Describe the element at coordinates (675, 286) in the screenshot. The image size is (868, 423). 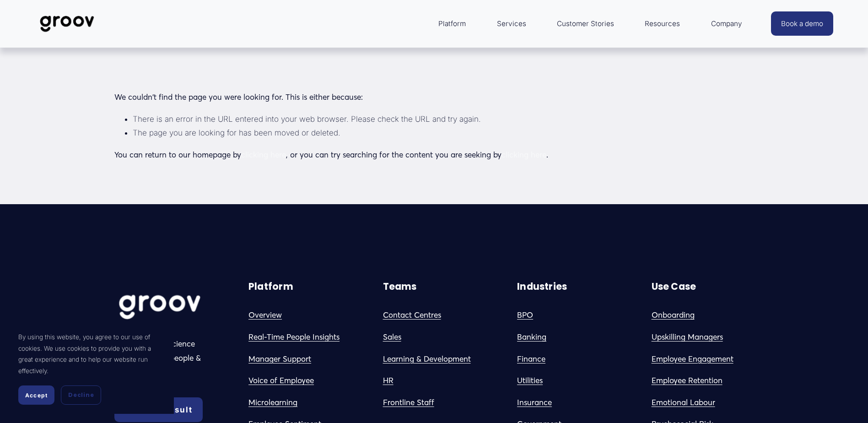
I see `strong: Use Case` at that location.